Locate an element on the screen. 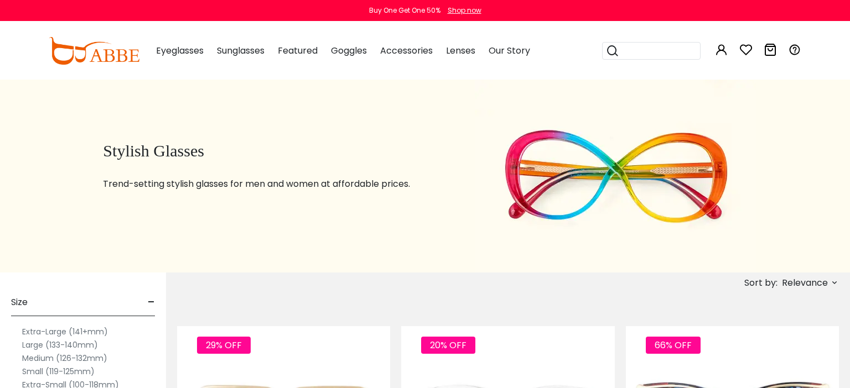  label: Medium (126-132mm) is located at coordinates (65, 358).